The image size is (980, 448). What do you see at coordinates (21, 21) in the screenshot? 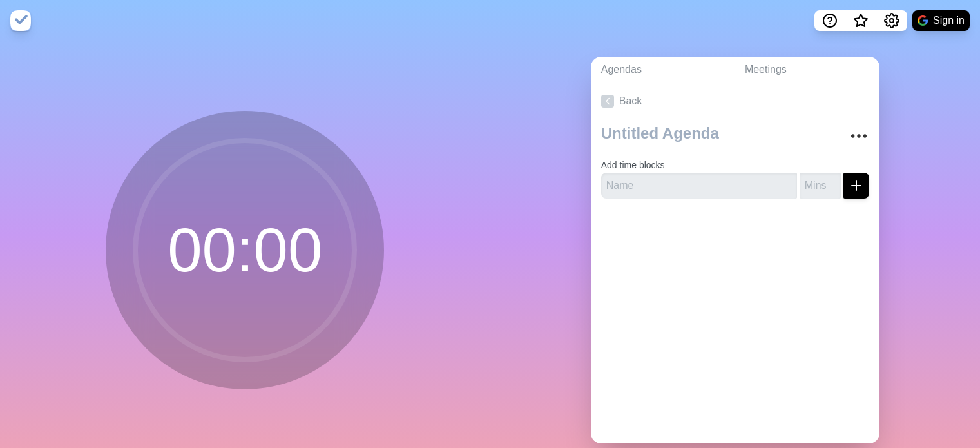
I see `img: timeblocks logo` at bounding box center [21, 21].